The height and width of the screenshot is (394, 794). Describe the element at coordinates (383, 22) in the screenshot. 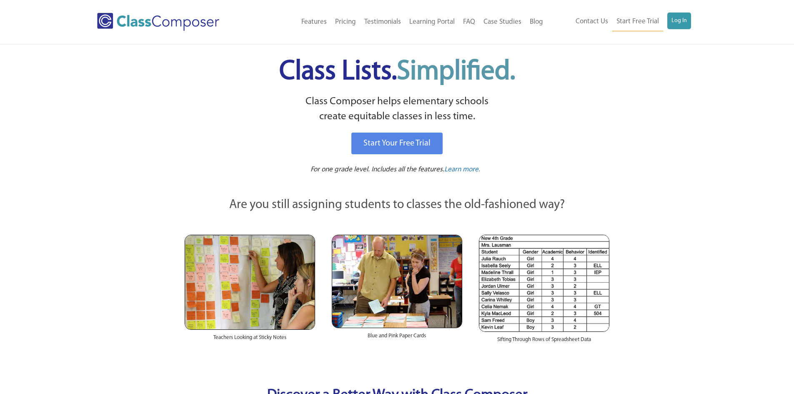

I see `a: Testimonials` at that location.